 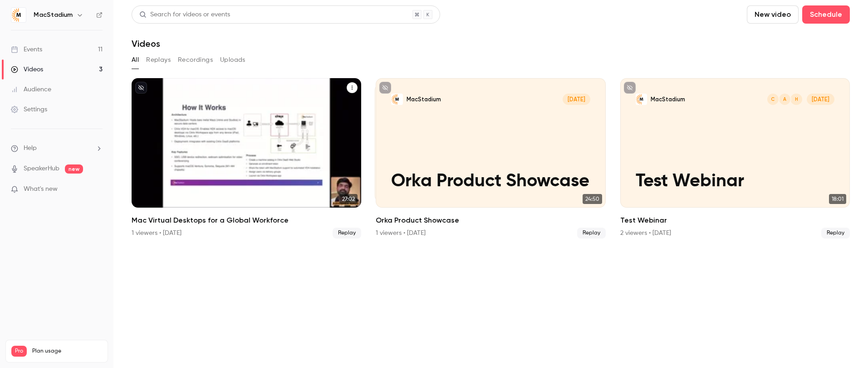 What do you see at coordinates (773, 99) in the screenshot?
I see `div: C` at bounding box center [773, 99].